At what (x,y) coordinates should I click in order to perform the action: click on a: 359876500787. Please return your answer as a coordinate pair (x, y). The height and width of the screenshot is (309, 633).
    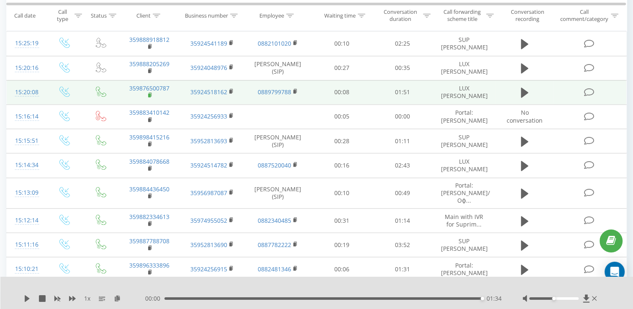
    Looking at the image, I should click on (149, 88).